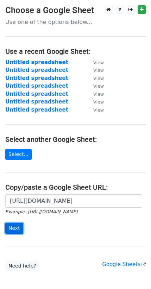 The image size is (151, 289). What do you see at coordinates (75, 51) in the screenshot?
I see `h4: Use a recent Google Sheet:` at bounding box center [75, 51].